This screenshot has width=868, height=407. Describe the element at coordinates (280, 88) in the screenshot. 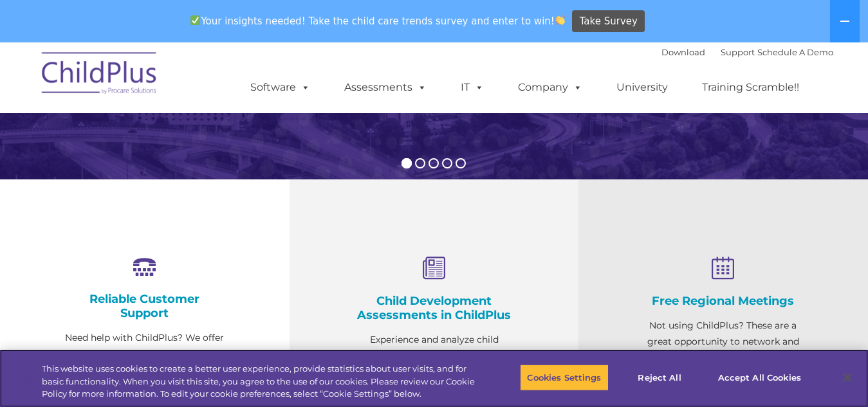

I see `a: Software` at that location.